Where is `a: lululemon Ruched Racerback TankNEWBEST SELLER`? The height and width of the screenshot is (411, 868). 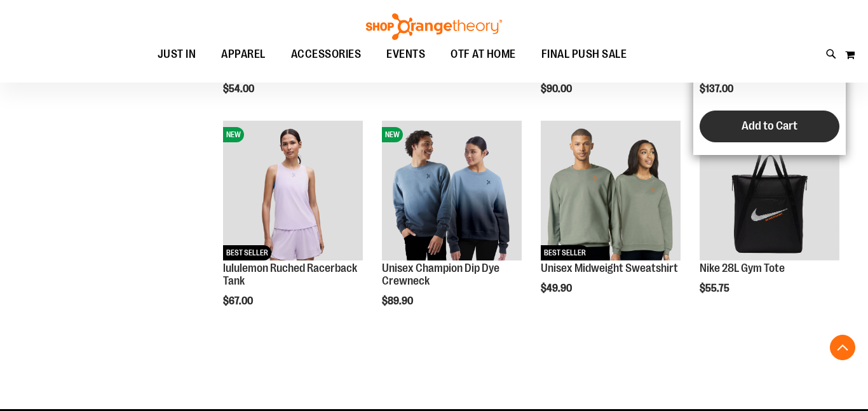
a: lululemon Ruched Racerback TankNEWBEST SELLER is located at coordinates (293, 191).